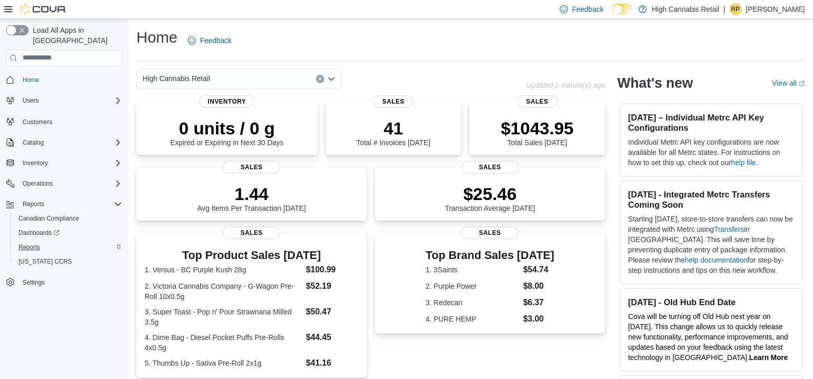  Describe the element at coordinates (64, 121) in the screenshot. I see `button: Customers` at that location.